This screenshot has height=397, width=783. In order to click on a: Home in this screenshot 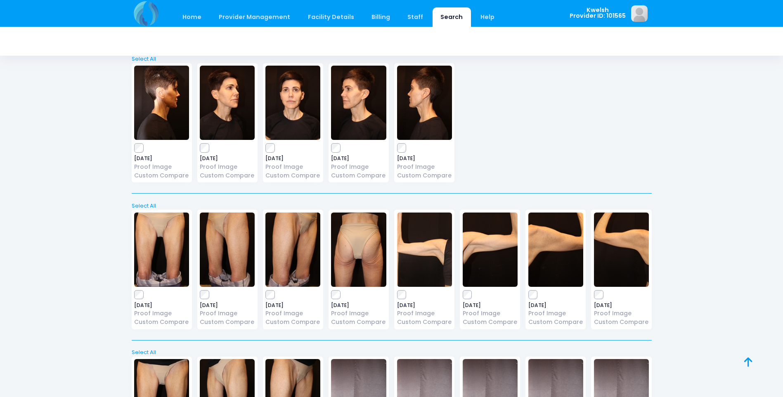, I will do `click(192, 17)`.